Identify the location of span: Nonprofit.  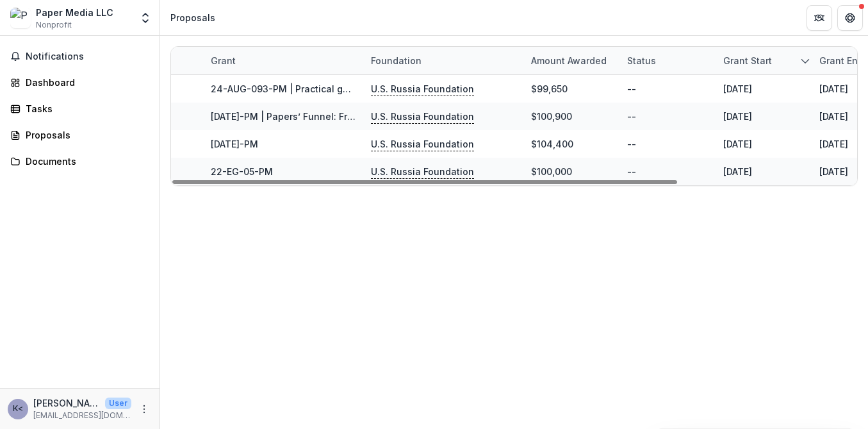
(54, 25).